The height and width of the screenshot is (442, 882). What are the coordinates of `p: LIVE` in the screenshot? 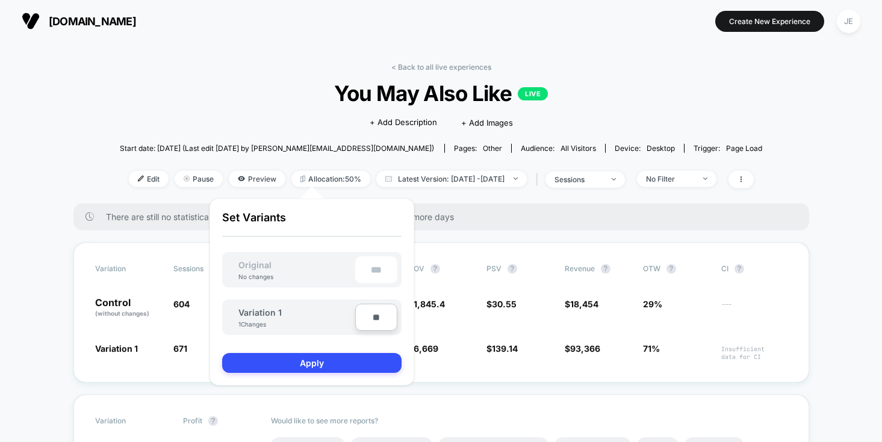 It's located at (533, 94).